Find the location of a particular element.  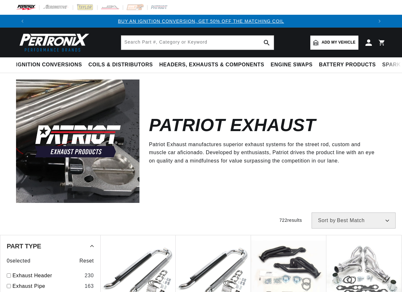

a: Add my vehicle is located at coordinates (335, 43).